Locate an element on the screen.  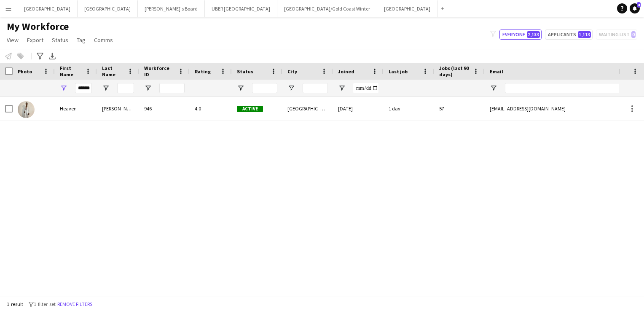
input: Workforce ID Filter Input is located at coordinates (172, 88).